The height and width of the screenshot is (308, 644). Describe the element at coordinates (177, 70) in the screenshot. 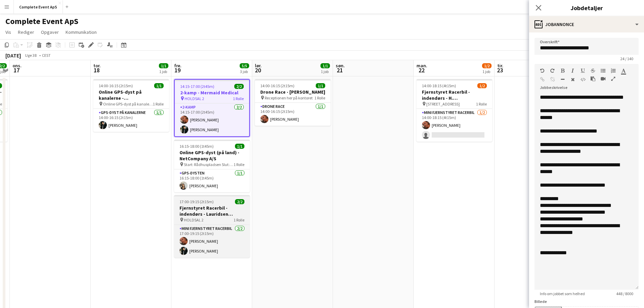

I see `span: 19` at that location.